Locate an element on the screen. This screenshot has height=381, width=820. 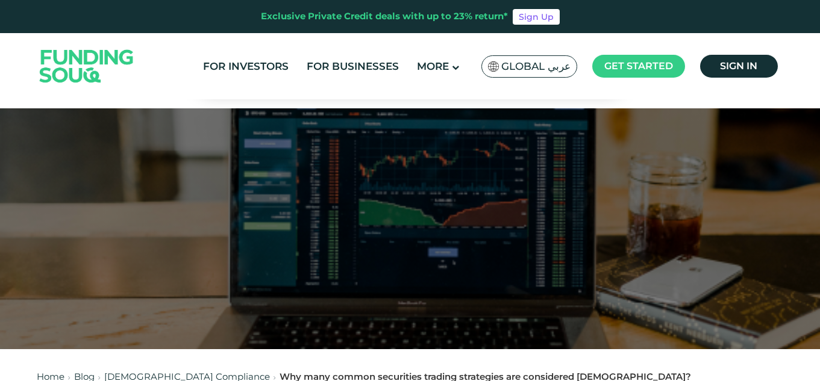
span: Global عربي is located at coordinates (536, 66).